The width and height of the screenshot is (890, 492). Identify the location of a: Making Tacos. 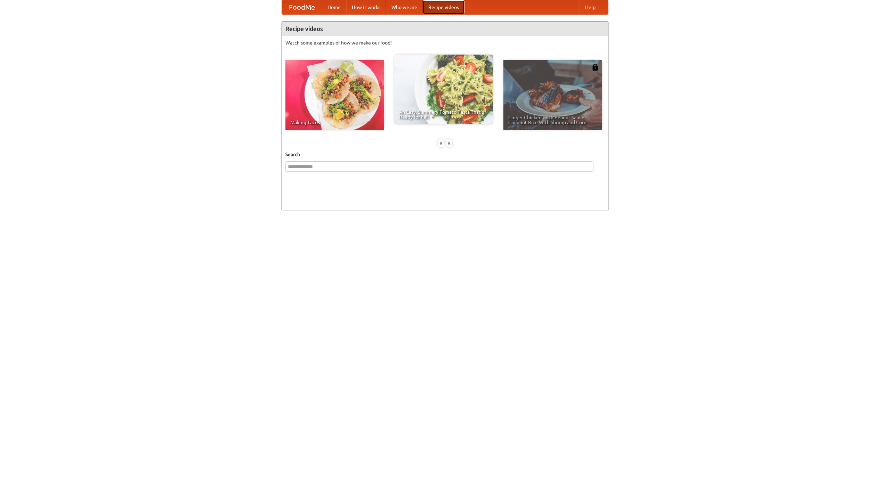
(335, 95).